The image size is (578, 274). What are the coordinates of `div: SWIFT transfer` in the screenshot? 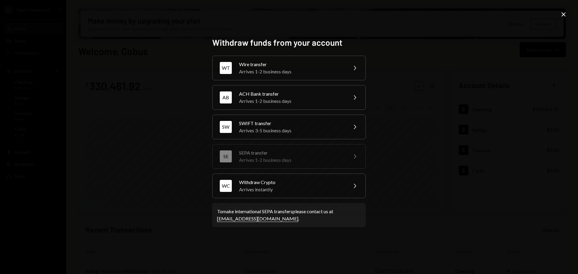 It's located at (291, 123).